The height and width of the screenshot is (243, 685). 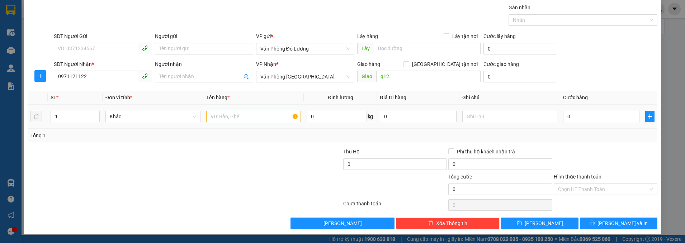 I want to click on span: user-add, so click(x=246, y=77).